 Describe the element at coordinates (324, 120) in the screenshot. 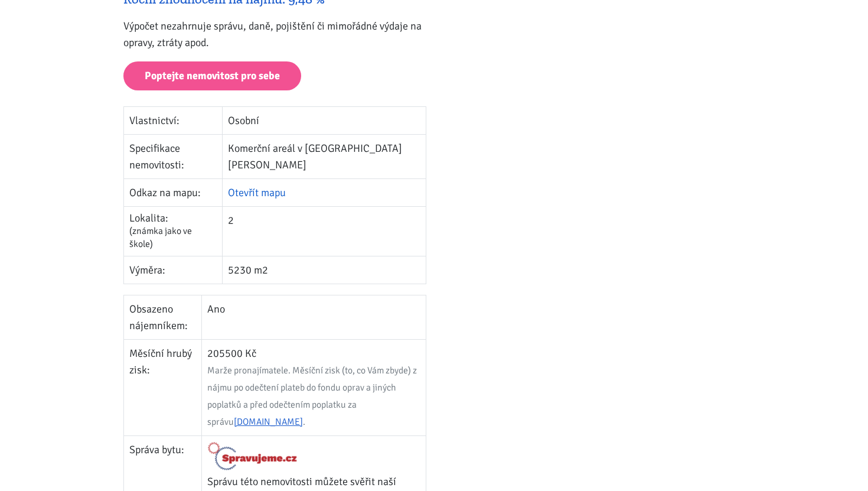

I see `td: Osobní` at that location.